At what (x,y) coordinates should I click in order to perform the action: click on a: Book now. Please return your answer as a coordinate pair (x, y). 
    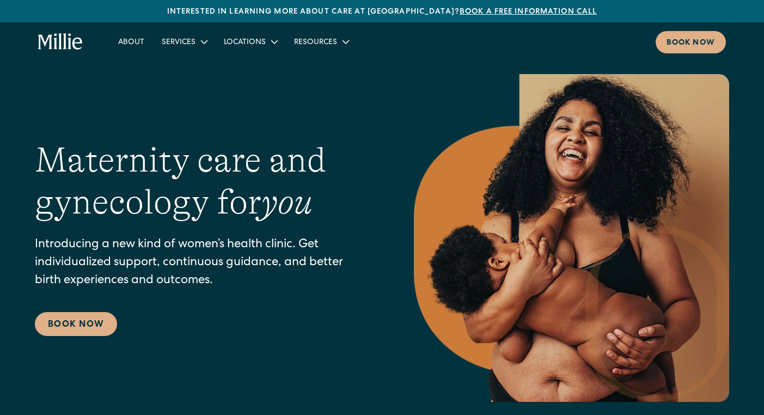
    Looking at the image, I should click on (691, 42).